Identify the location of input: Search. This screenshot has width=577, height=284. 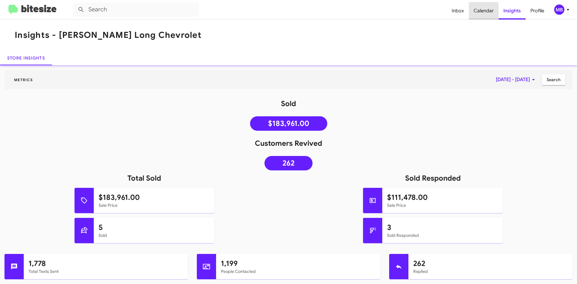
(136, 10).